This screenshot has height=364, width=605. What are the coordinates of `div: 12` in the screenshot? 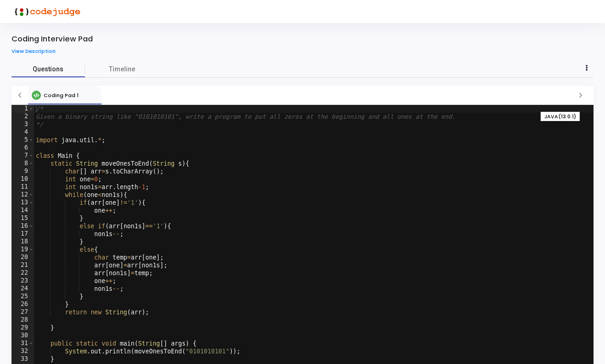 It's located at (22, 195).